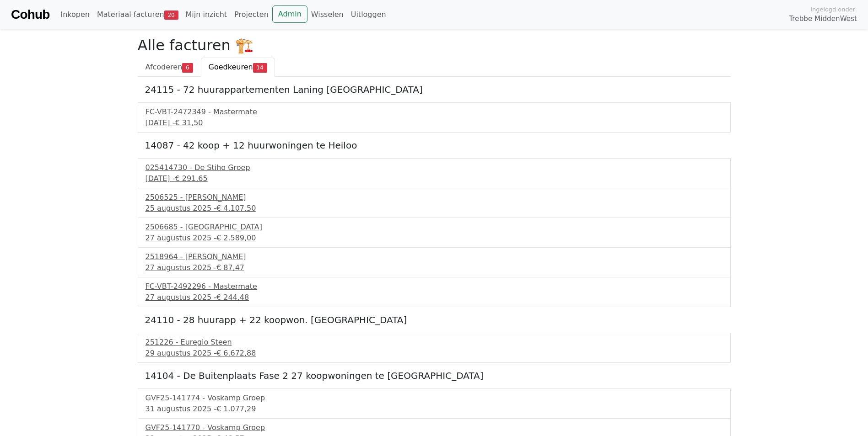 The image size is (868, 436). I want to click on a: Projecten, so click(251, 14).